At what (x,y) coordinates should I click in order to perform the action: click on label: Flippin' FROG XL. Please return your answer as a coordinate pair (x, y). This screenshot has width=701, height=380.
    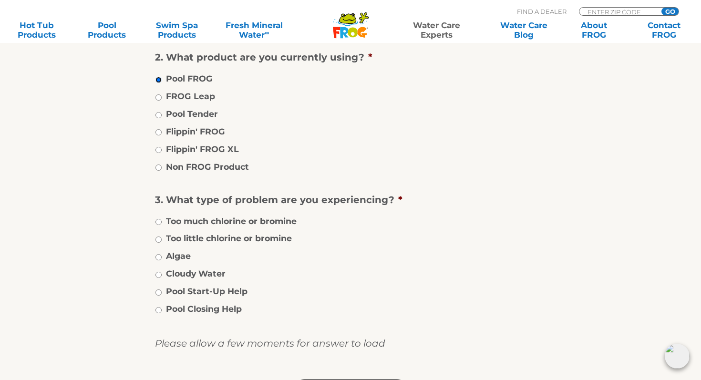
    Looking at the image, I should click on (202, 149).